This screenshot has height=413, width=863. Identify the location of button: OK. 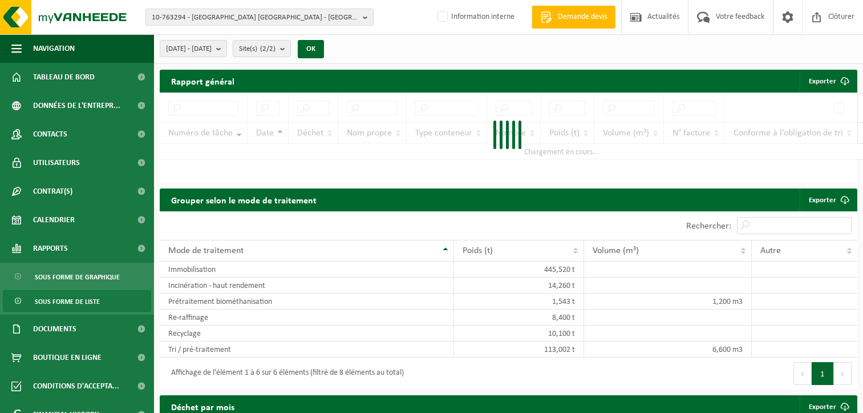
(311, 49).